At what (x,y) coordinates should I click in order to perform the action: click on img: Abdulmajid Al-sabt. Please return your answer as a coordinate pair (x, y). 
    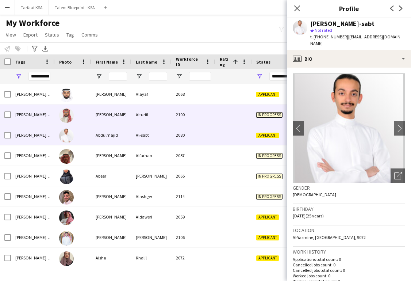
    Looking at the image, I should click on (66, 136).